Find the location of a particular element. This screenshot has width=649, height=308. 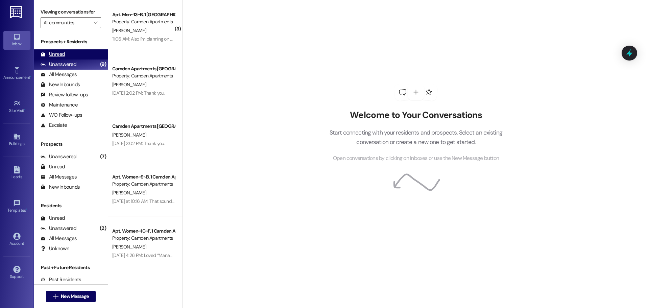

h2: Welcome to Your Conversations is located at coordinates (416, 115).